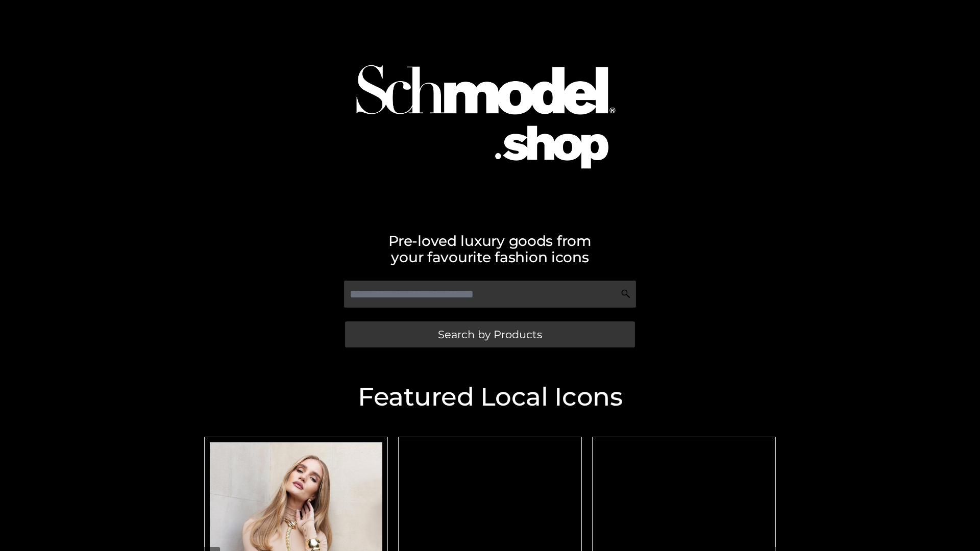  Describe the element at coordinates (490, 397) in the screenshot. I see `h2: Featured Local Icons​` at that location.